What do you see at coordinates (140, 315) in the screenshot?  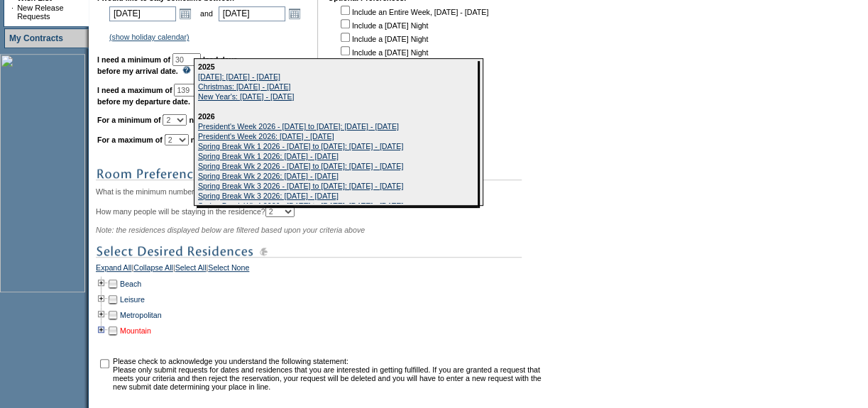 I see `a: Metropolitan` at bounding box center [140, 315].